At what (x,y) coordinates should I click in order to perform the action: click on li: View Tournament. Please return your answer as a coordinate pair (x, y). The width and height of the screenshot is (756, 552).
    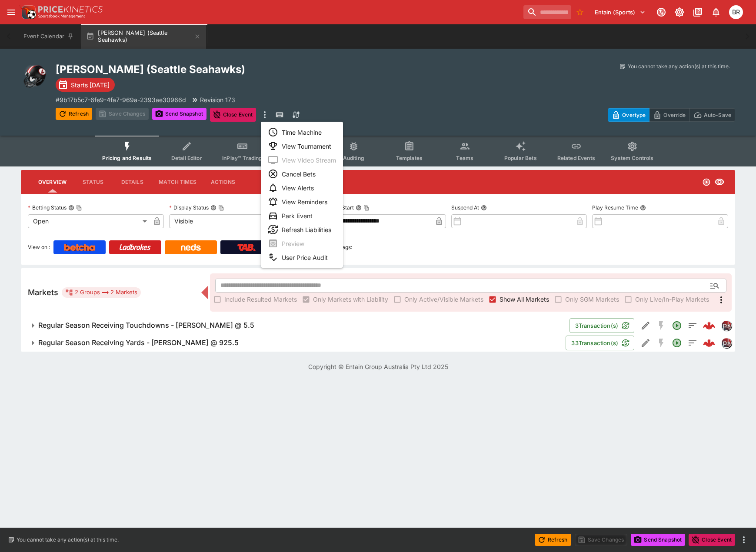
    Looking at the image, I should click on (302, 146).